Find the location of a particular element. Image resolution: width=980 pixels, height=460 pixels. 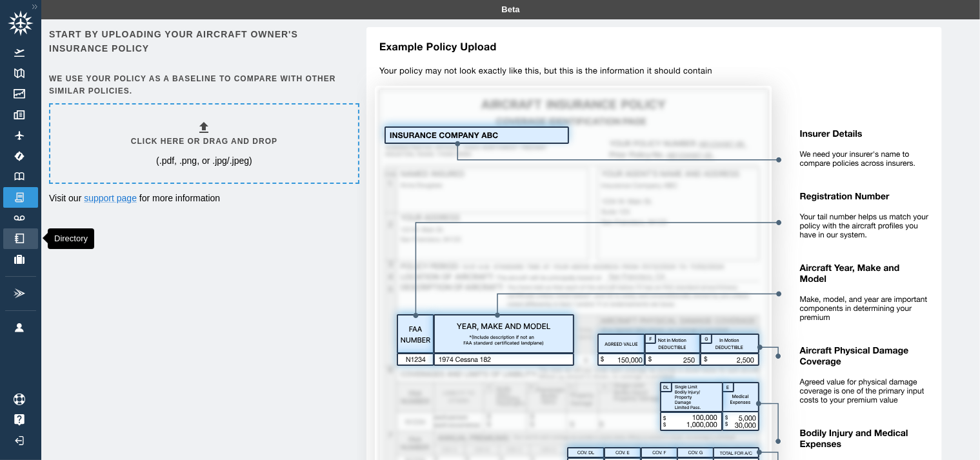

p: (.pdf, .png, or .jpg/.jpeg) is located at coordinates (204, 160).